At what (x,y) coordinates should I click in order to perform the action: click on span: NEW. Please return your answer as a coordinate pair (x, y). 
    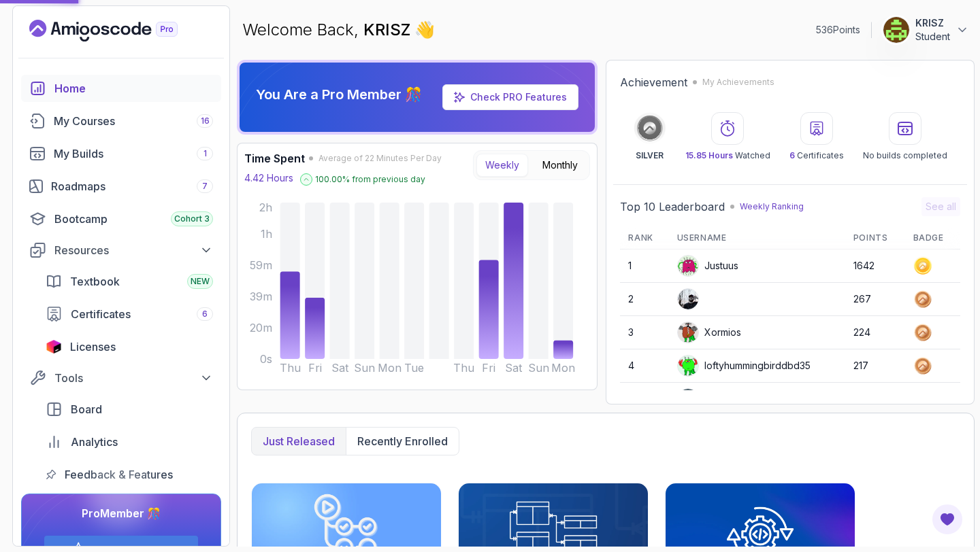
    Looking at the image, I should click on (200, 281).